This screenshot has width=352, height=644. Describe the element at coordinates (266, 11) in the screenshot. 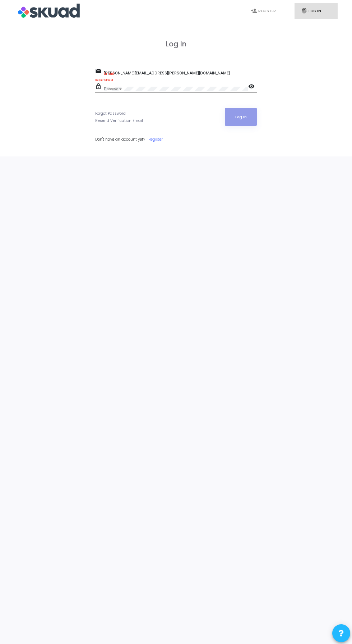

I see `a: person_addRegister` at that location.